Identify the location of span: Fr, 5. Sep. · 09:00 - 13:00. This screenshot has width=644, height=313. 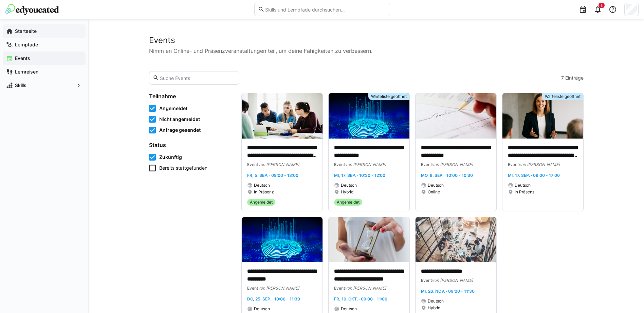
(272, 175).